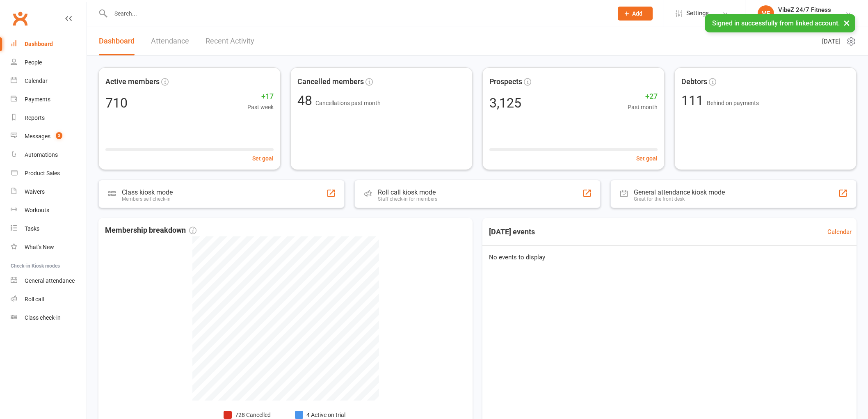 This screenshot has height=419, width=868. What do you see at coordinates (148, 199) in the screenshot?
I see `div: Members self check-in` at bounding box center [148, 199].